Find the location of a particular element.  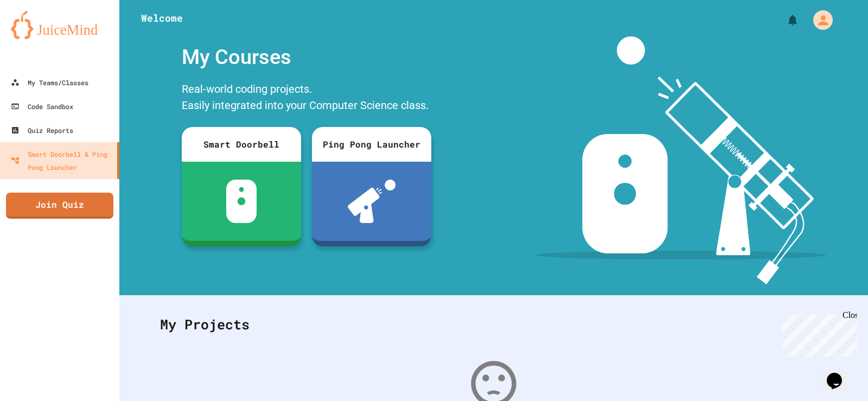

div: Smart Doorbell is located at coordinates (241, 144).